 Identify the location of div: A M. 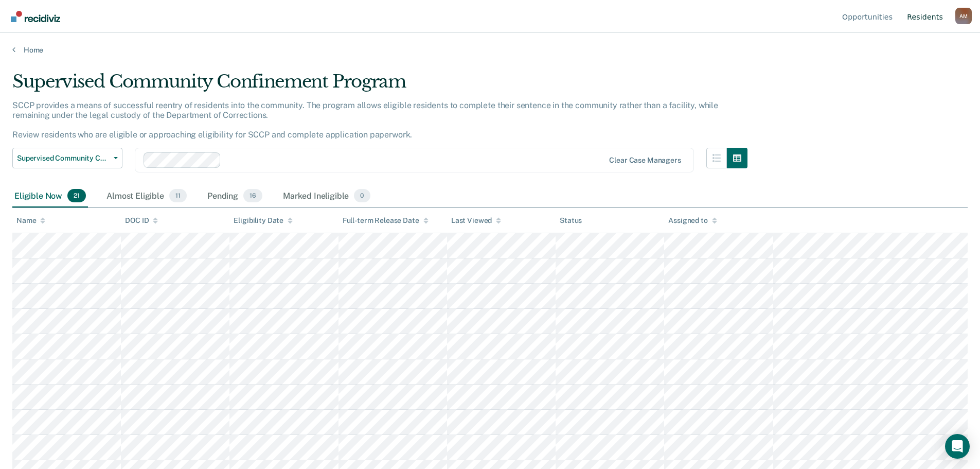
(963, 16).